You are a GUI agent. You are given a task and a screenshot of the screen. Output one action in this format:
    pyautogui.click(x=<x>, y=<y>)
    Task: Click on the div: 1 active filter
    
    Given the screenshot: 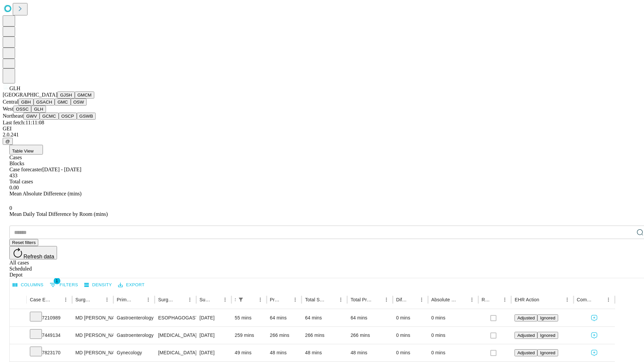 What is the action you would take?
    pyautogui.click(x=241, y=300)
    